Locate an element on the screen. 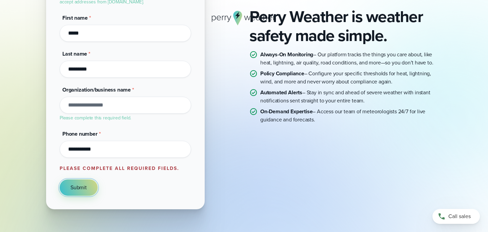  p: – Access our team of meteorologists 24/7 for live guidance and forecasts. is located at coordinates (351, 115).